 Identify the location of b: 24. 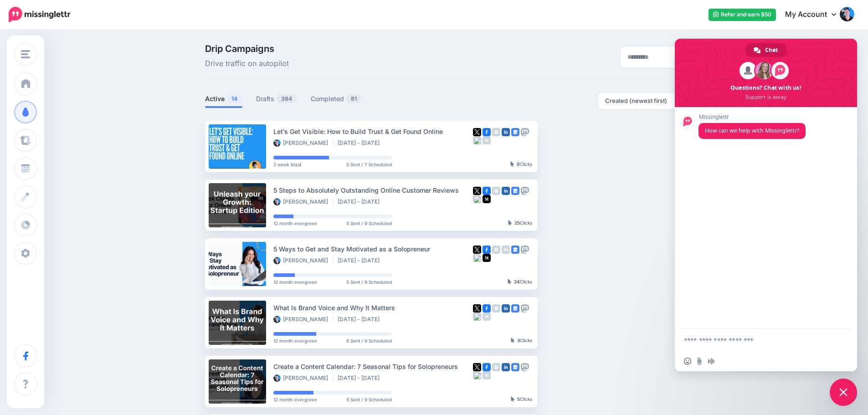
(516, 281).